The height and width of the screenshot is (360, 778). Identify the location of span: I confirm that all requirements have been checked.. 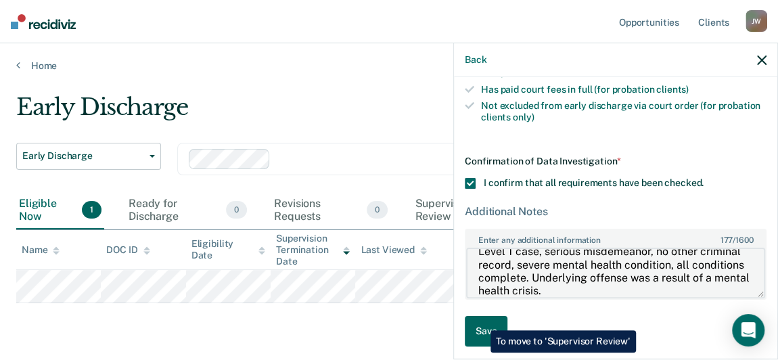
(593, 183).